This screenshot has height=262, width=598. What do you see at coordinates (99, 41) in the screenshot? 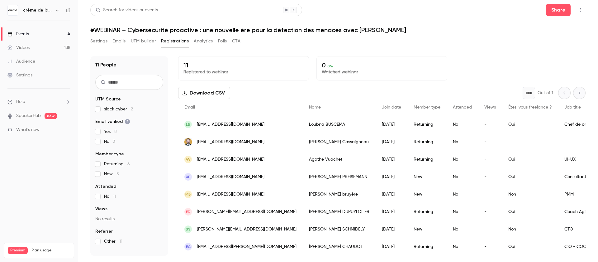
I see `button: Settings` at bounding box center [99, 41].